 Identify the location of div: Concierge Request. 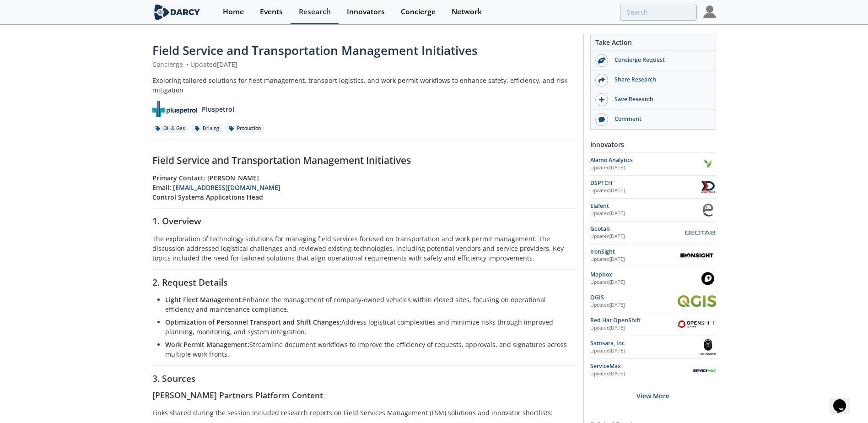
(659, 60).